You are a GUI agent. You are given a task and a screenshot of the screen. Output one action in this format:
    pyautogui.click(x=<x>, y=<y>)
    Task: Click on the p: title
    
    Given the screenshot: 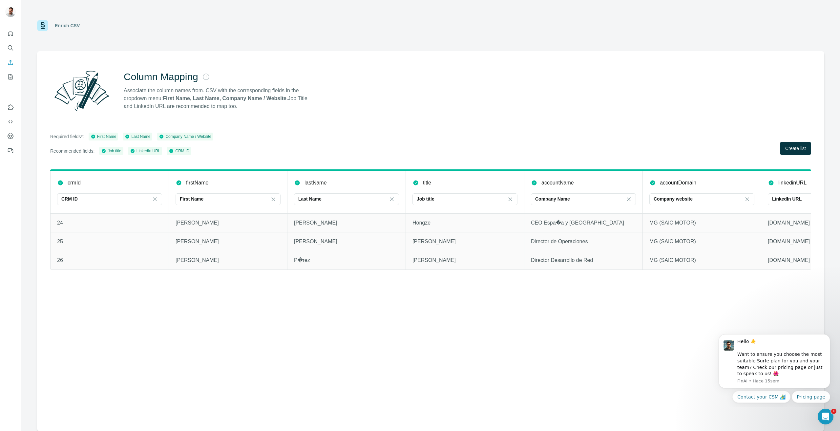 What is the action you would take?
    pyautogui.click(x=427, y=183)
    